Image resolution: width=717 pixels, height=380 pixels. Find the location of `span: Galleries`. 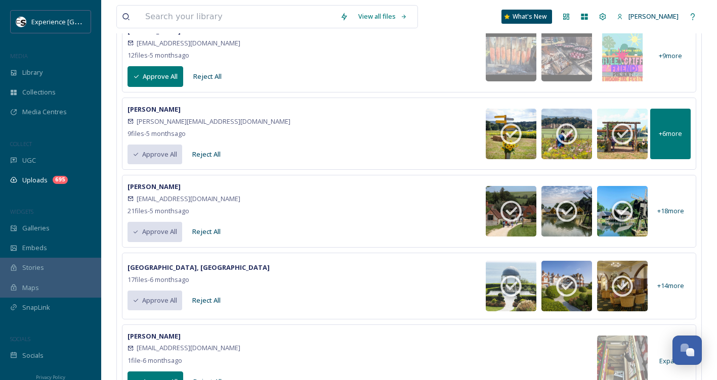

span: Galleries is located at coordinates (36, 228).